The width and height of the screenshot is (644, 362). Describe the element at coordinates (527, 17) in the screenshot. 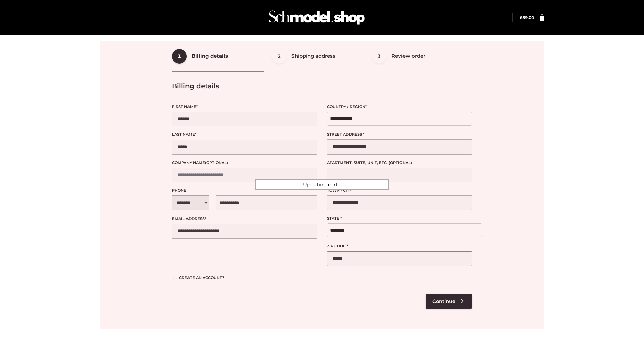

I see `bdi: 89.00` at that location.